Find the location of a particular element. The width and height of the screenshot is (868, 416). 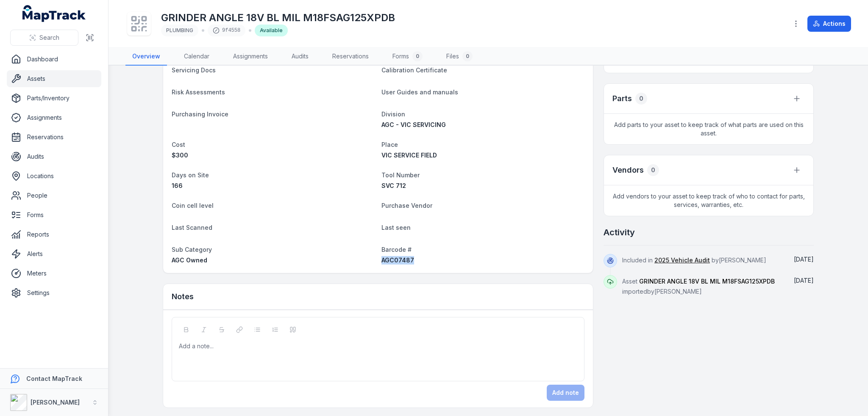

h1: GRINDER ANGLE 18V BL MIL M18FSAG125XPDB is located at coordinates (278, 18).